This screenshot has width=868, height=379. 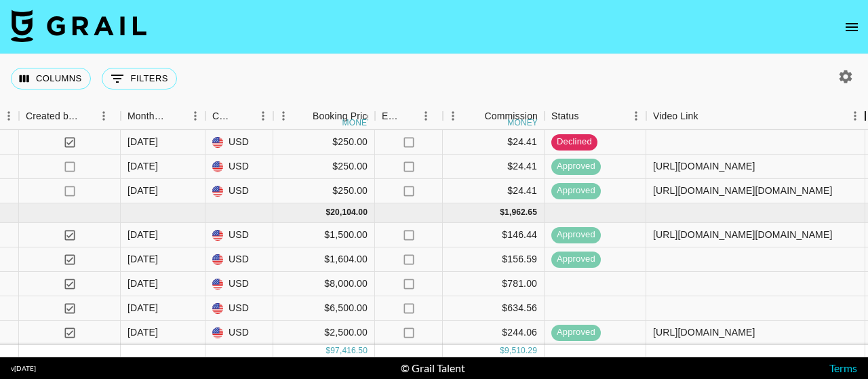 What do you see at coordinates (79, 26) in the screenshot?
I see `img: Grail Talent` at bounding box center [79, 26].